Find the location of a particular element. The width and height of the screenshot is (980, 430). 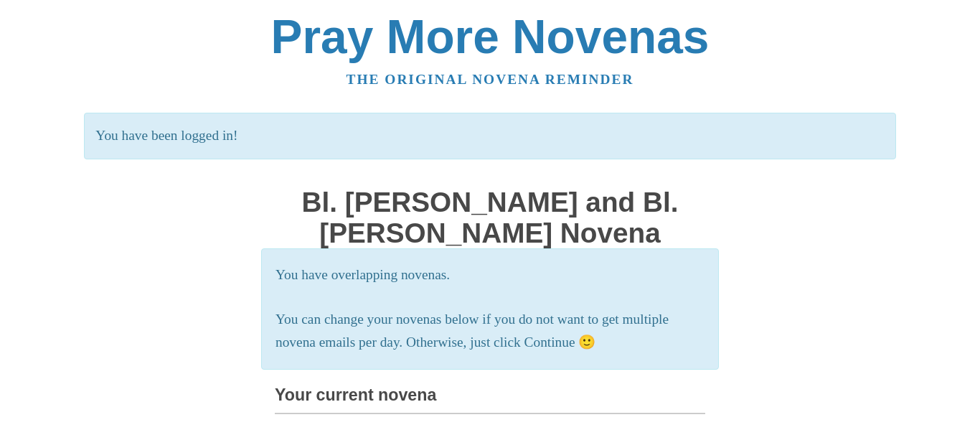

p: You have overlapping novenas. is located at coordinates (490, 275).